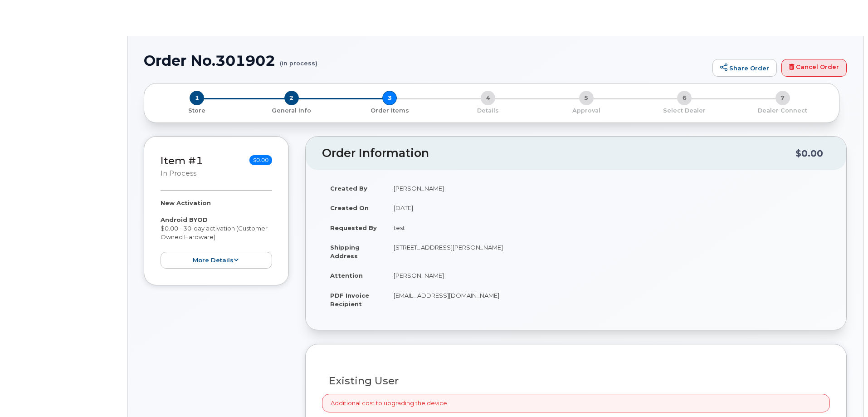 The height and width of the screenshot is (417, 868). What do you see at coordinates (292, 98) in the screenshot?
I see `span: 2` at bounding box center [292, 98].